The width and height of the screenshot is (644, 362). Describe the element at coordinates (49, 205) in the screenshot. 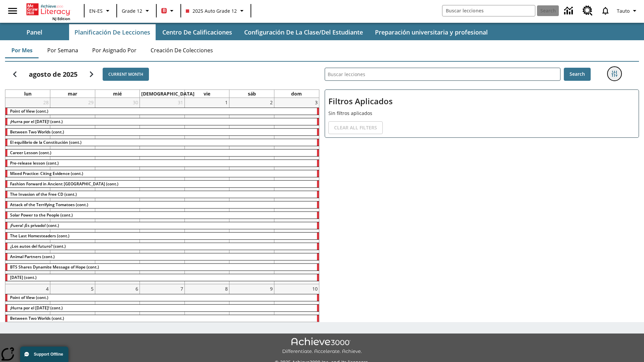

I see `span: Attack of the Terrifying Tomatoes (cont.)` at that location.